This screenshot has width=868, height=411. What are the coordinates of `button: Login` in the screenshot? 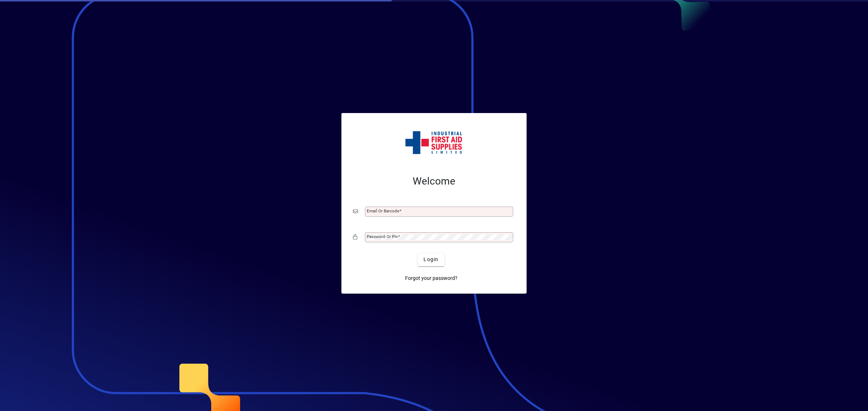 It's located at (431, 260).